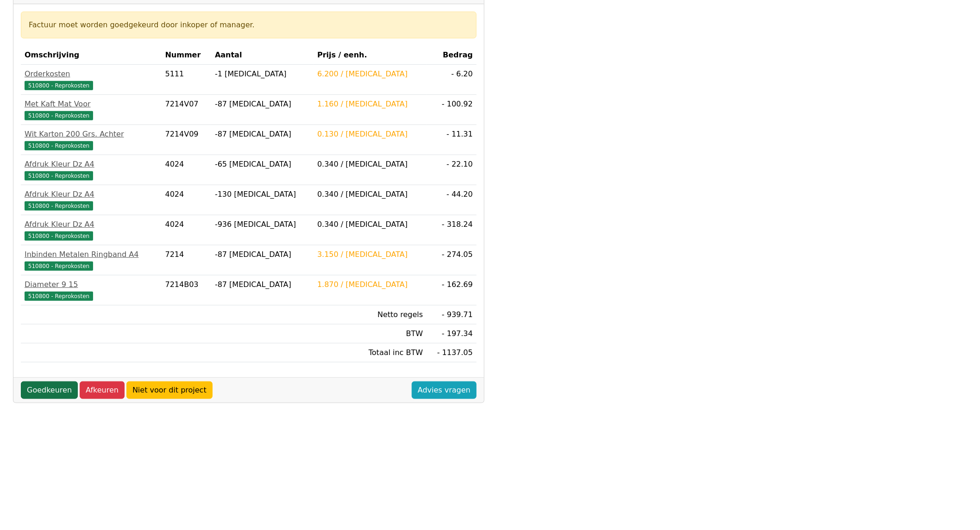 The image size is (980, 530). Describe the element at coordinates (49, 390) in the screenshot. I see `a: Goedkeuren` at that location.